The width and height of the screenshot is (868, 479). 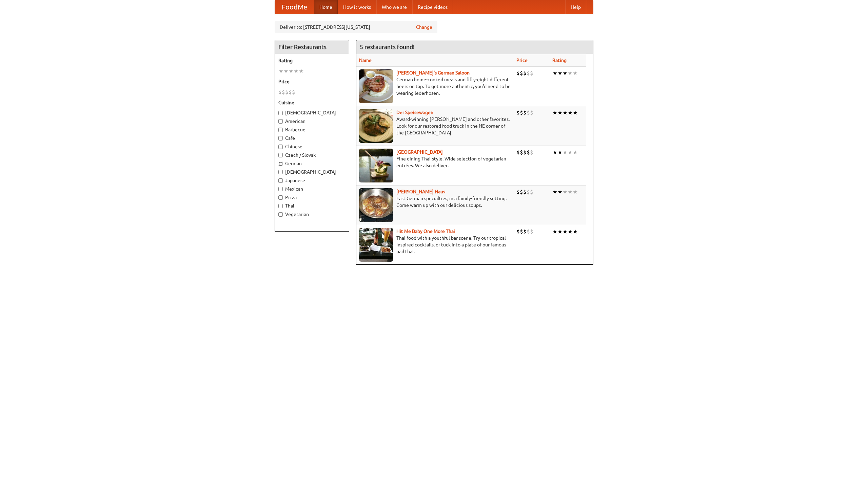 What do you see at coordinates (415, 112) in the screenshot?
I see `a: Der Speisewagen` at bounding box center [415, 112].